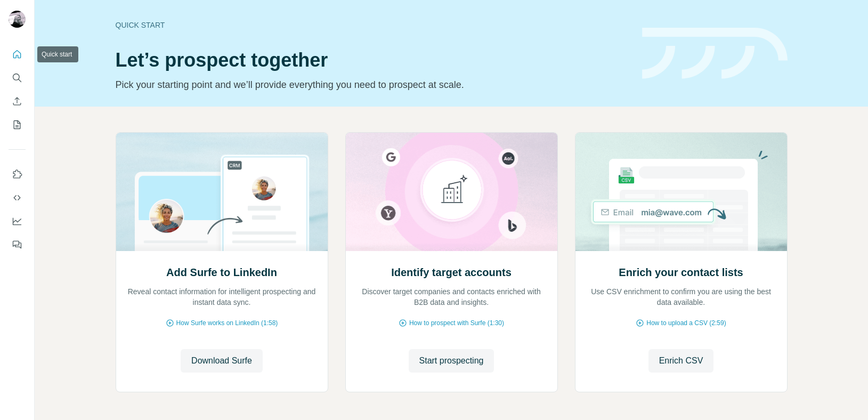 This screenshot has width=868, height=420. I want to click on img: Avatar, so click(17, 19).